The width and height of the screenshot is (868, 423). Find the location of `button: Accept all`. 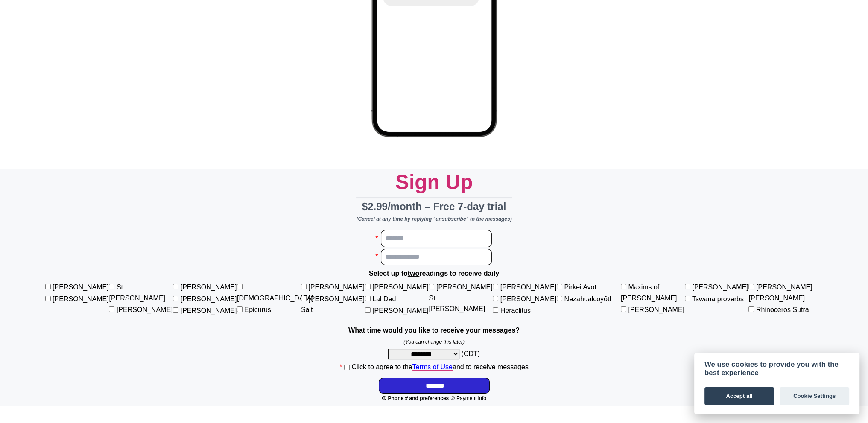

button: Accept all is located at coordinates (739, 396).